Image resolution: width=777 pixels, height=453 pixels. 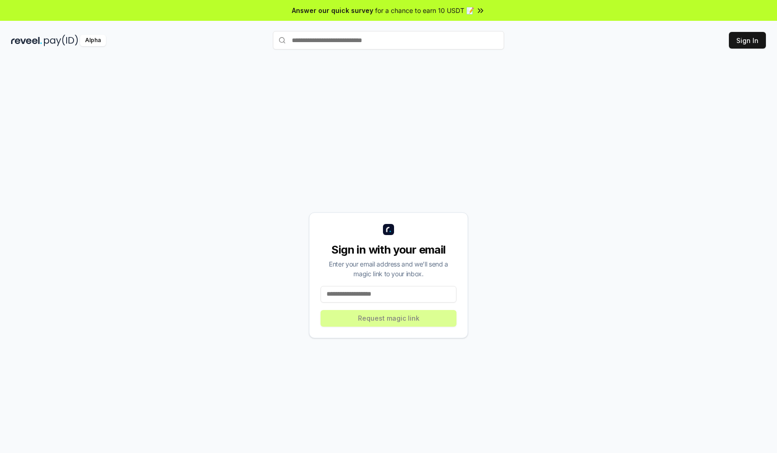 I want to click on img: reveel_dark, so click(x=26, y=40).